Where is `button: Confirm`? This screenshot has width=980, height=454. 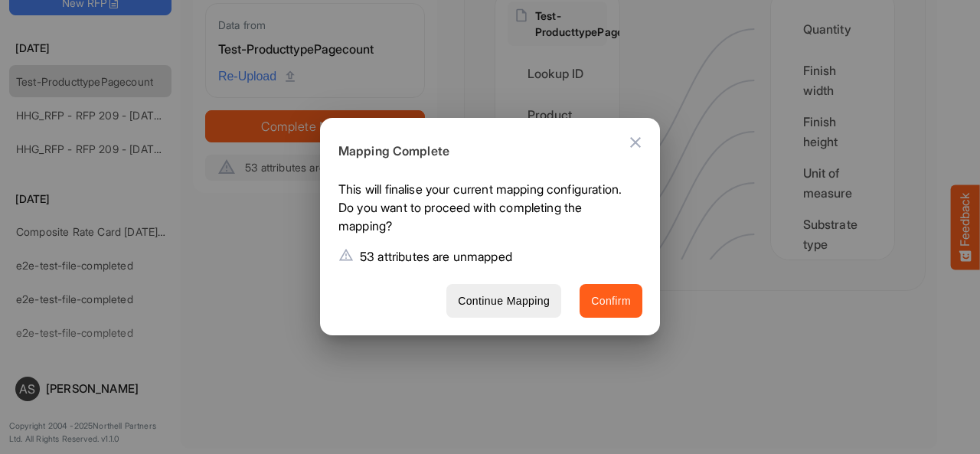 button: Confirm is located at coordinates (612, 301).